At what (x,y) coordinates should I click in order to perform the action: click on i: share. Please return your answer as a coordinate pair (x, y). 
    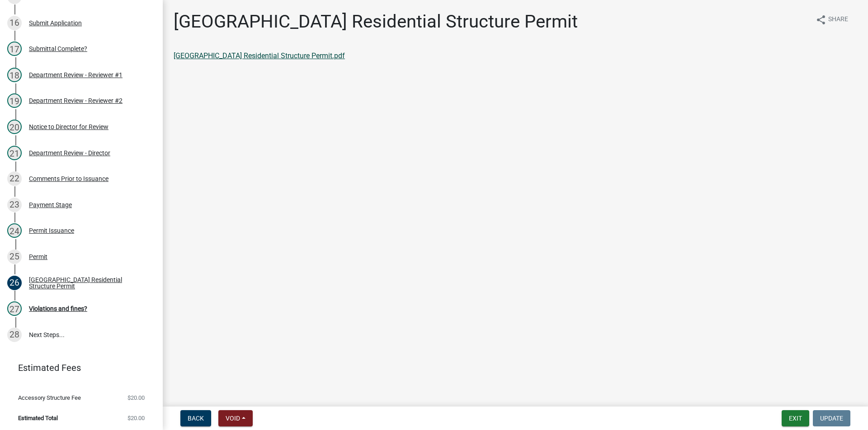
    Looking at the image, I should click on (820, 20).